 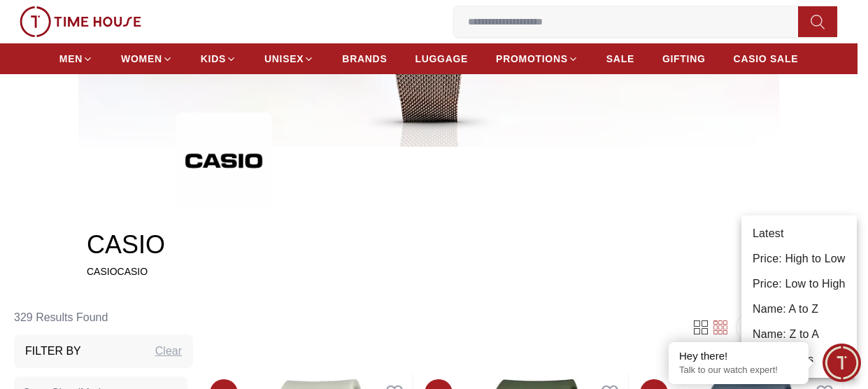 I want to click on div: Hey there!, so click(x=738, y=355).